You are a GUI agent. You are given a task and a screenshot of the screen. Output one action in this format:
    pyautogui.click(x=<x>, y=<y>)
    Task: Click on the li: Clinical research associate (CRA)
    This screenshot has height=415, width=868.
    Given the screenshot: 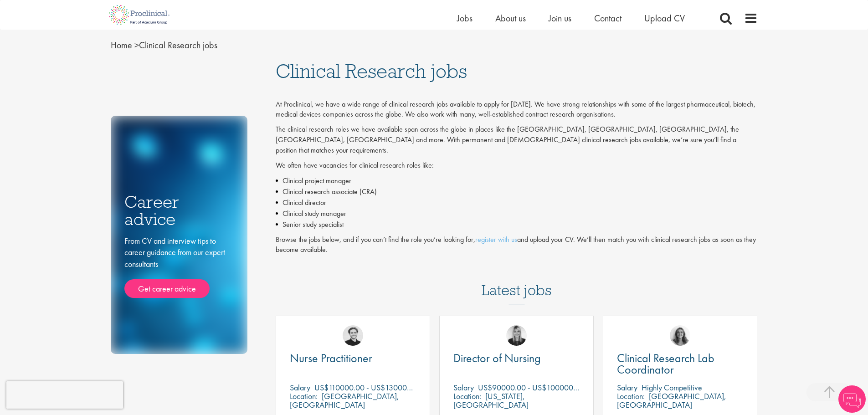 What is the action you would take?
    pyautogui.click(x=516, y=192)
    